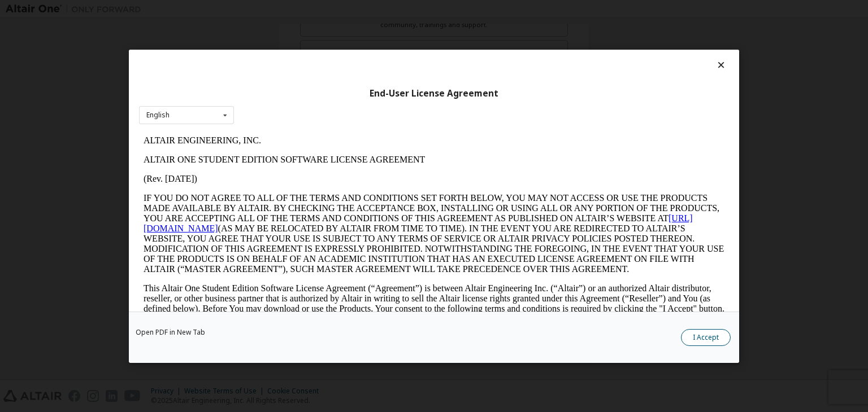  What do you see at coordinates (158, 115) in the screenshot?
I see `div: English` at bounding box center [158, 115].